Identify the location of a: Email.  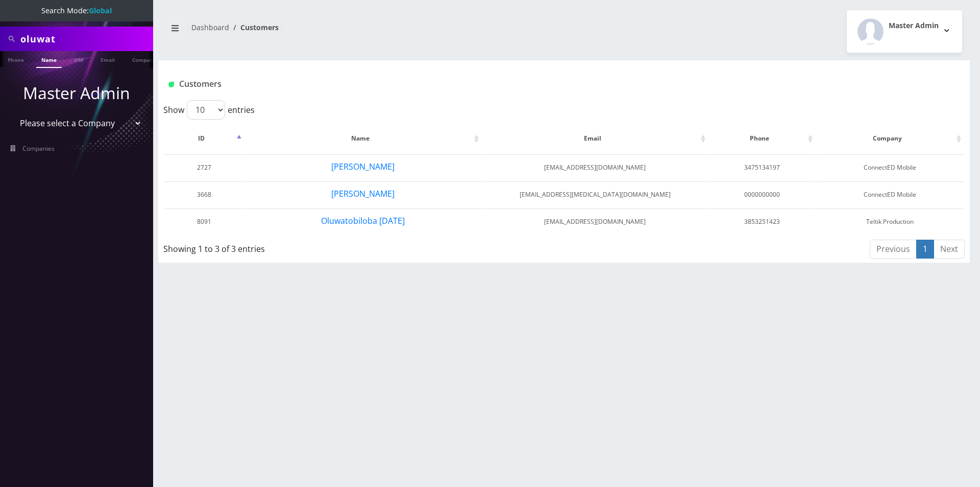
(108, 59).